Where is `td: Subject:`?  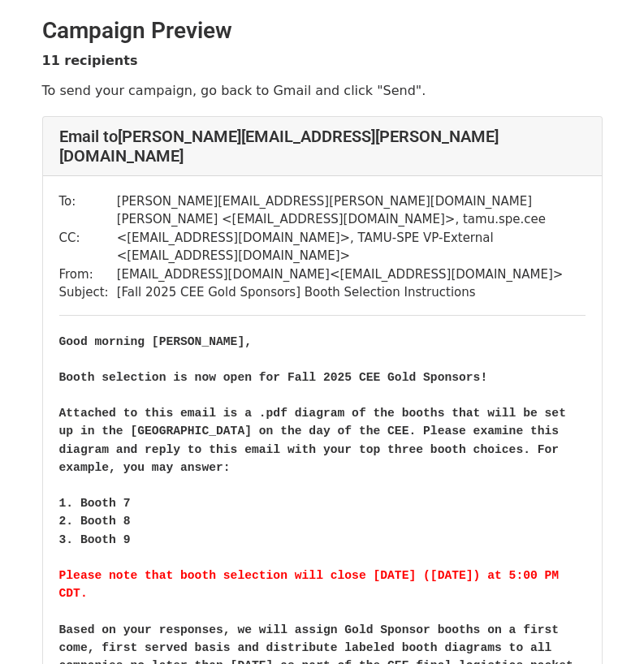
td: Subject: is located at coordinates (88, 292).